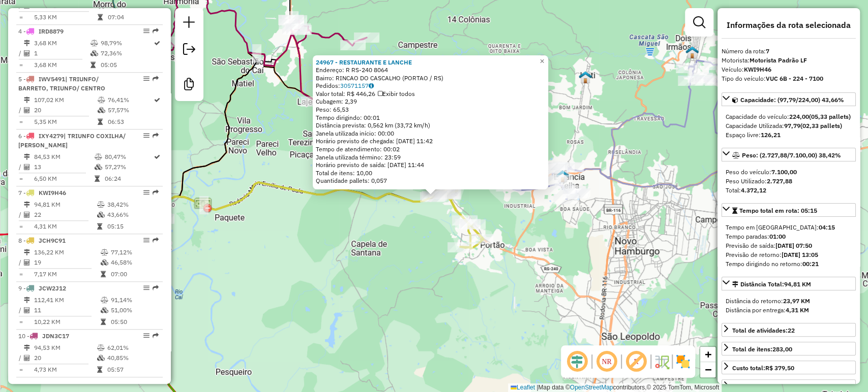 The height and width of the screenshot is (392, 868). Describe the element at coordinates (753, 190) in the screenshot. I see `strong: 4.372,12` at that location.